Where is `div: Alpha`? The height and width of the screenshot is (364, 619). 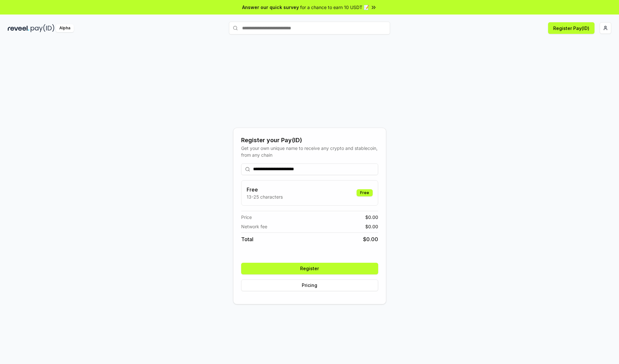
div: Alpha is located at coordinates (65, 28).